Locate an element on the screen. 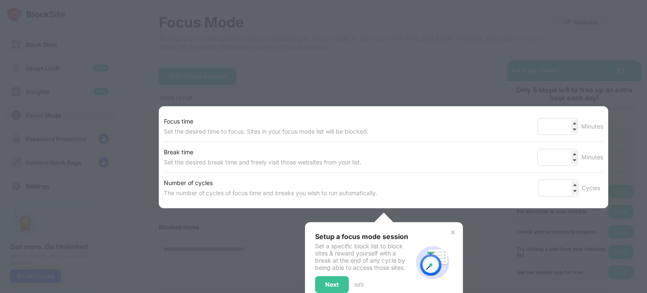  div: 1 of 3 is located at coordinates (358, 284).